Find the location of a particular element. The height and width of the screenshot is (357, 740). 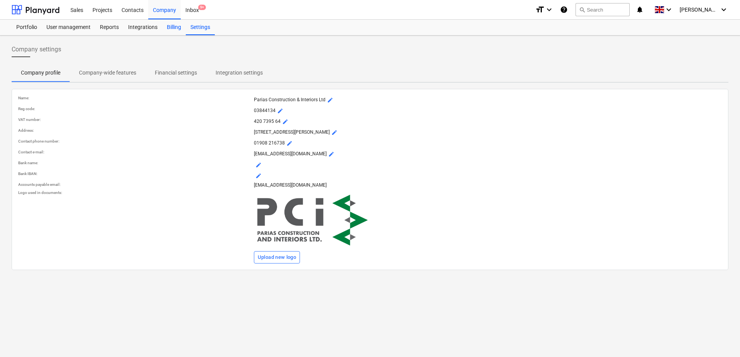

p: Financial settings is located at coordinates (176, 73).